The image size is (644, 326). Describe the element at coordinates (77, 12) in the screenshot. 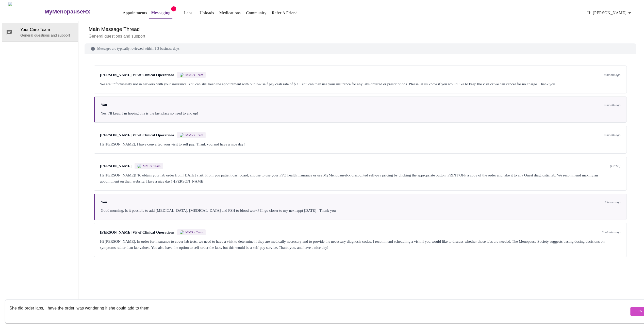

I see `a: MyMenopauseRx` at that location.